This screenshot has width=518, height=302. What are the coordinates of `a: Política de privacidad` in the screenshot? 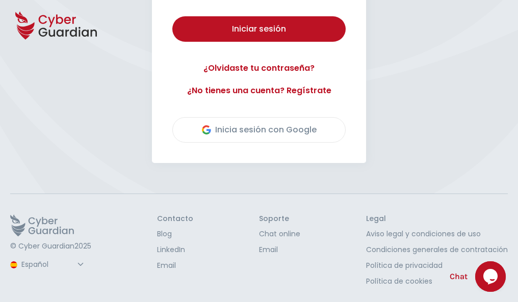 It's located at (437, 265).